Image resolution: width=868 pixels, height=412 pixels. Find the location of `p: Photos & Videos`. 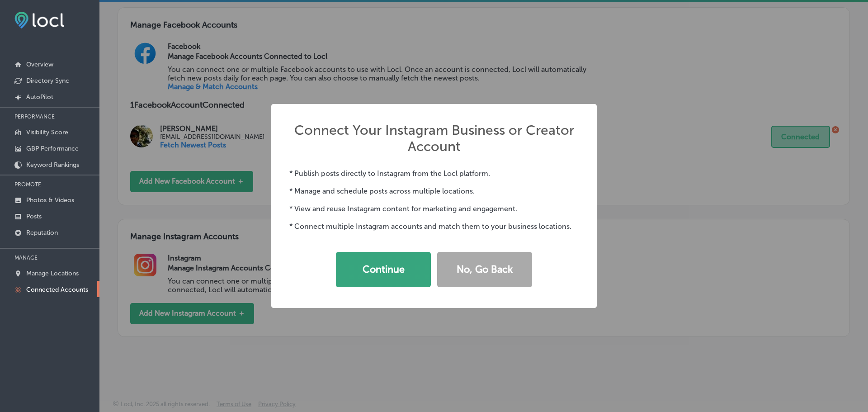

p: Photos & Videos is located at coordinates (50, 200).